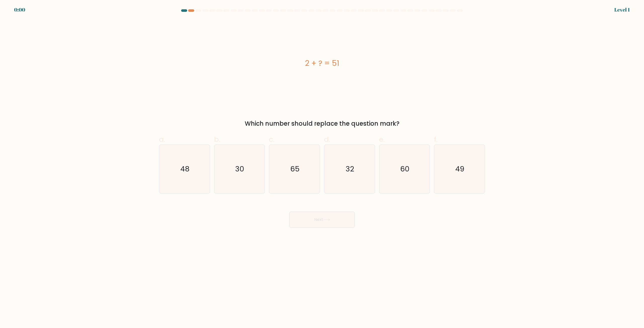  Describe the element at coordinates (322, 219) in the screenshot. I see `button: Next` at that location.